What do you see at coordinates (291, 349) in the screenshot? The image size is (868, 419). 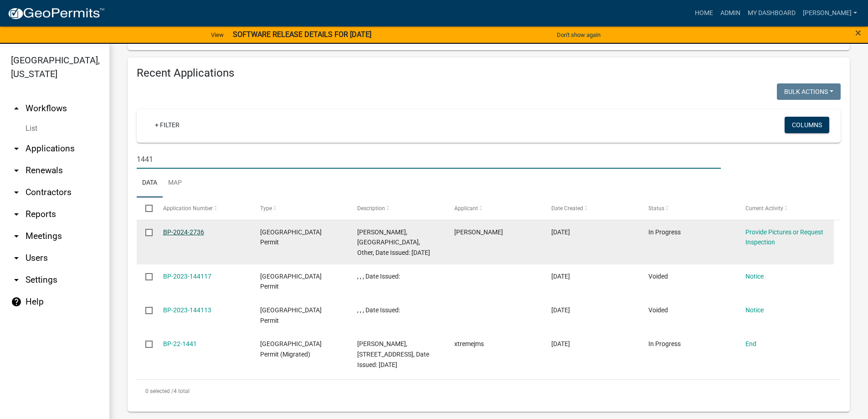 I see `span: Isanti County Building Permit (Migrated)` at bounding box center [291, 349].